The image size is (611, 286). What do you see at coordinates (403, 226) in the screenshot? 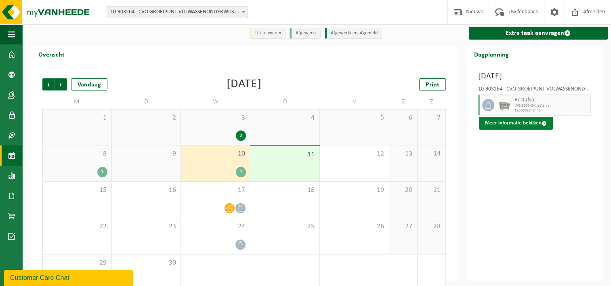
I see `span: 27` at bounding box center [403, 226].